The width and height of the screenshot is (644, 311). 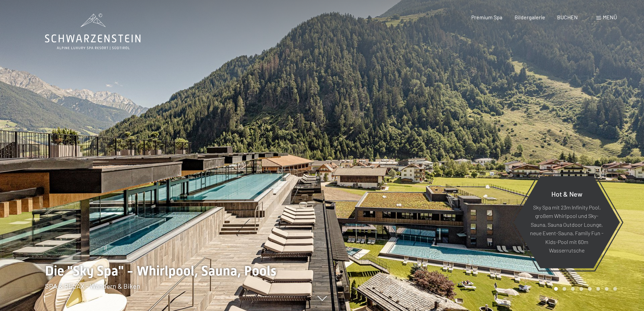 What do you see at coordinates (610, 17) in the screenshot?
I see `span: Menü` at bounding box center [610, 17].